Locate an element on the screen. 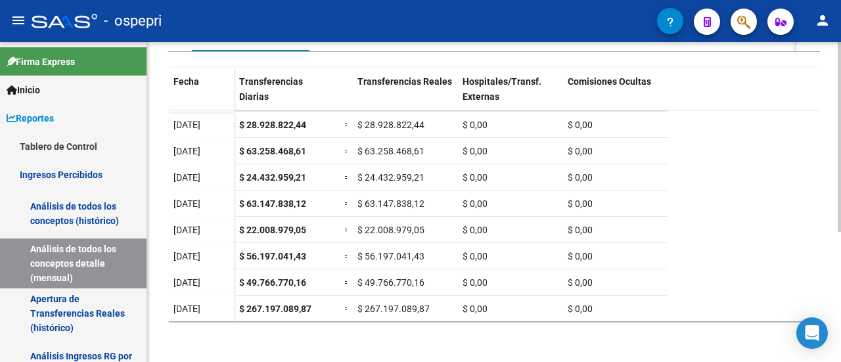 The image size is (841, 362). datatable-header-cell: Transferencias Diarias is located at coordinates (287, 95).